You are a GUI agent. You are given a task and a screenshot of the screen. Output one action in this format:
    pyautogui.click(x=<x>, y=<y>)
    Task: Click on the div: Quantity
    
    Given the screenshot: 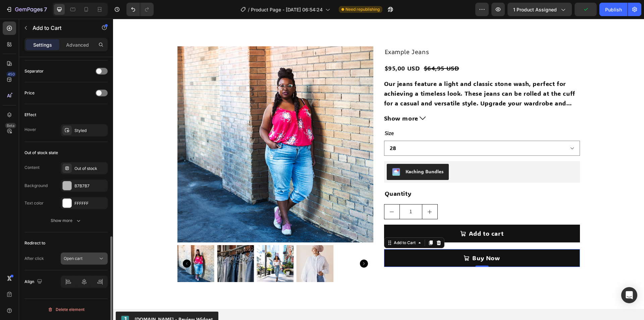 What is the action you would take?
    pyautogui.click(x=369, y=175)
    